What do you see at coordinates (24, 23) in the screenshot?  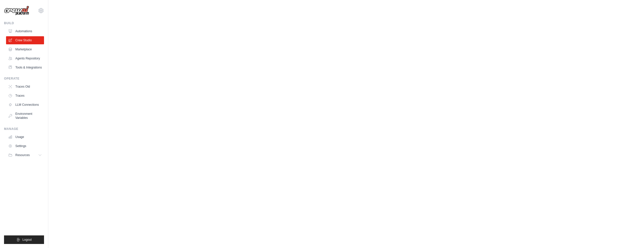 I see `div: Build` at bounding box center [24, 23].